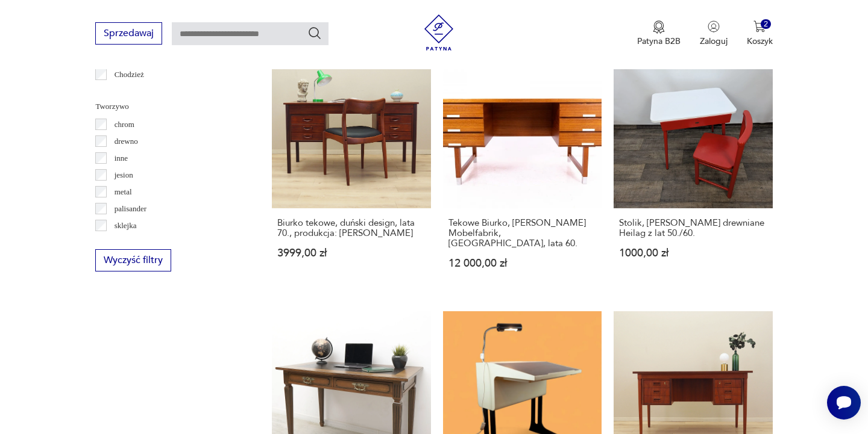  What do you see at coordinates (760, 34) in the screenshot?
I see `button: 2Koszyk` at bounding box center [760, 34].